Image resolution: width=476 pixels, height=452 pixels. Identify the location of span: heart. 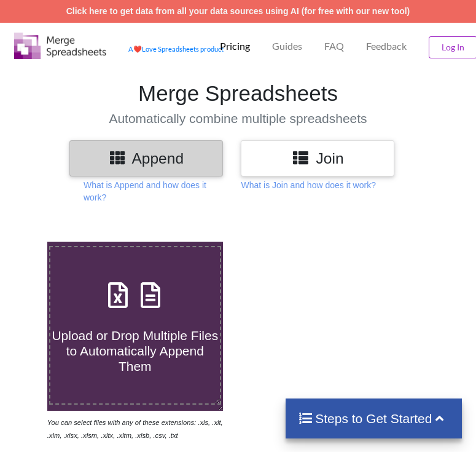
(138, 48).